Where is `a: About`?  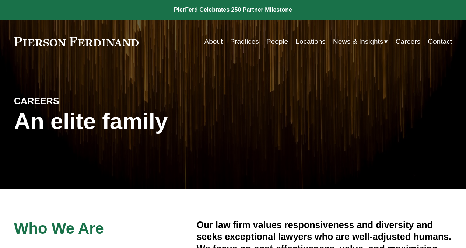 a: About is located at coordinates (213, 42).